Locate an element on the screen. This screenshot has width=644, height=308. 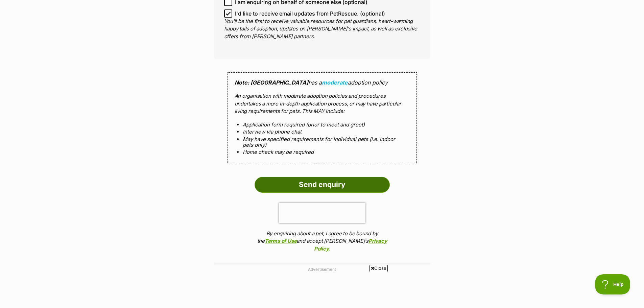
li: Interview via phone chat is located at coordinates (322, 131).